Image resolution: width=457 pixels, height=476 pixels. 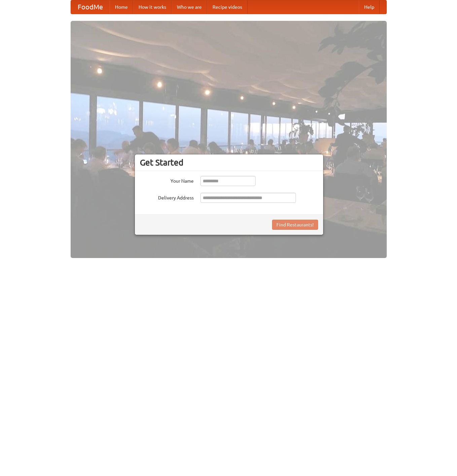 I want to click on a: Recipe videos, so click(x=227, y=7).